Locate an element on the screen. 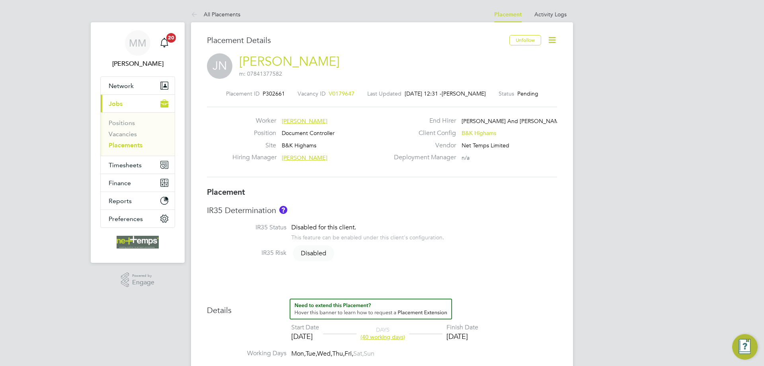 The width and height of the screenshot is (764, 366). button: Finance is located at coordinates (138, 183).